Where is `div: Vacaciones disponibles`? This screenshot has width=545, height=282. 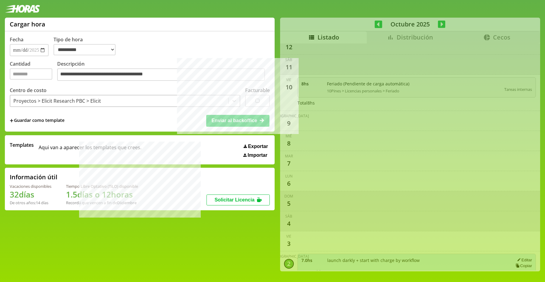 div: Vacaciones disponibles is located at coordinates (30, 186).